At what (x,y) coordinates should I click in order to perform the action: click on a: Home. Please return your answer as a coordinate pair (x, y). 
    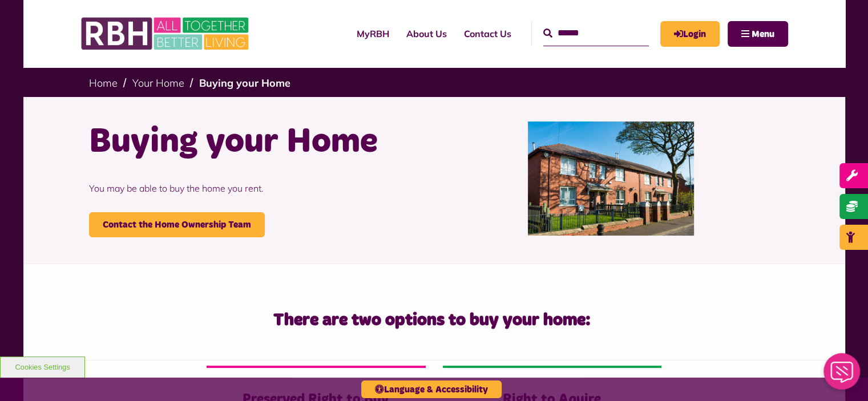
    Looking at the image, I should click on (103, 83).